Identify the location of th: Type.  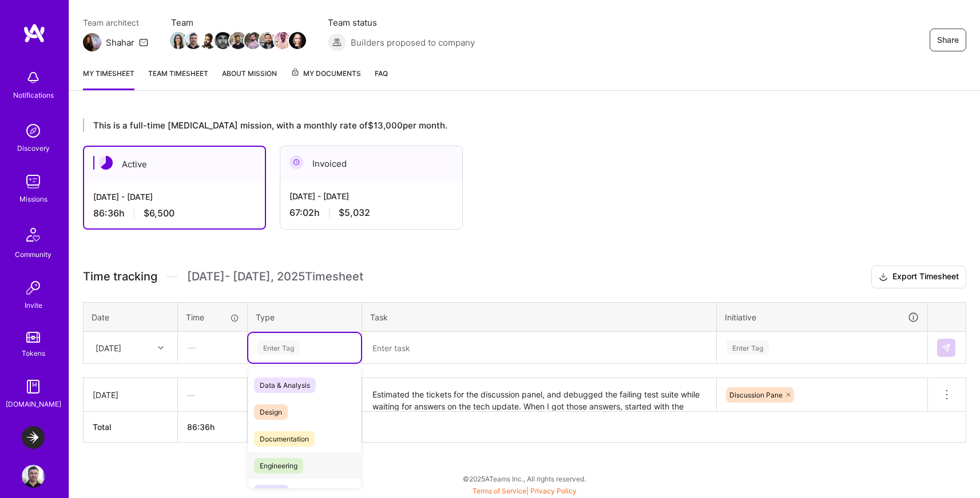
(305, 317).